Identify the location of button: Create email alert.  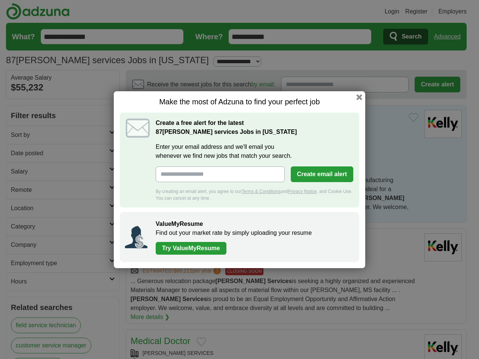
(322, 174).